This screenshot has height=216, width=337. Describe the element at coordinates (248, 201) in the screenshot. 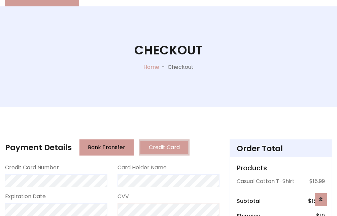

I see `h6: Subtotal` at that location.